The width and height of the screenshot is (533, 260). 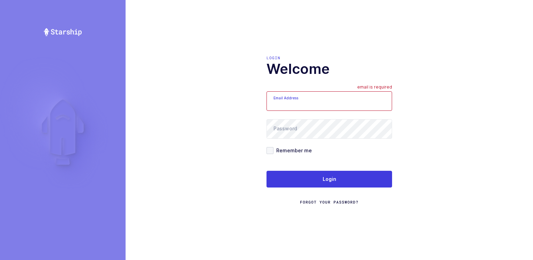 What do you see at coordinates (330, 101) in the screenshot?
I see `input: Email Address` at bounding box center [330, 101].